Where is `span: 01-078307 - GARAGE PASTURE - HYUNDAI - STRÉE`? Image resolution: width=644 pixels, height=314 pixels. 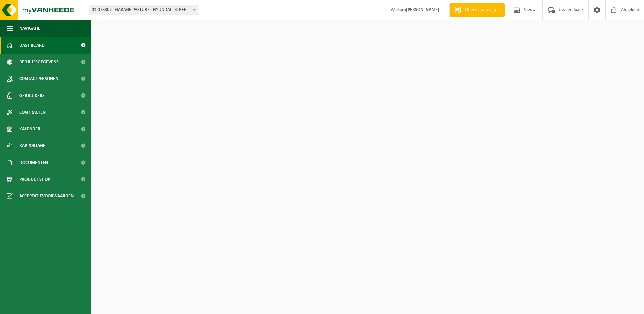
span: 01-078307 - GARAGE PASTURE - HYUNDAI - STRÉE is located at coordinates (143, 10).